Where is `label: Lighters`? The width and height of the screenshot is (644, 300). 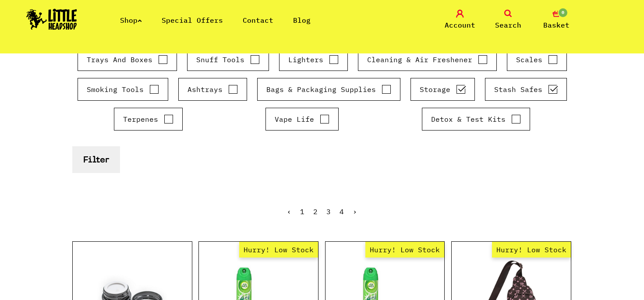
label: Lighters is located at coordinates (313, 60).